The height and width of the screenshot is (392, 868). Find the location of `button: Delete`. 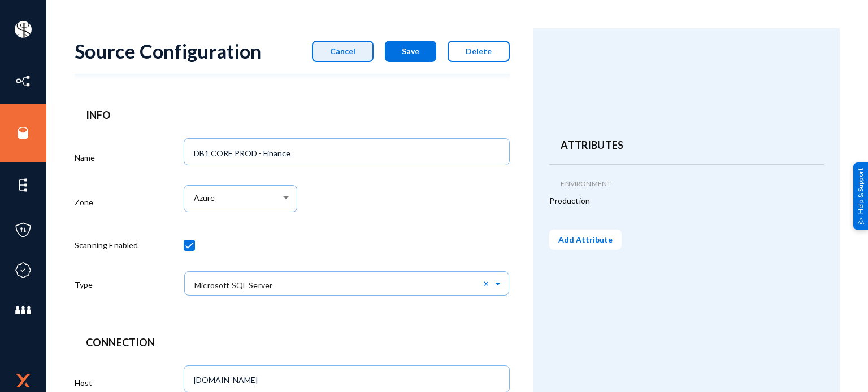

button: Delete is located at coordinates (478, 51).